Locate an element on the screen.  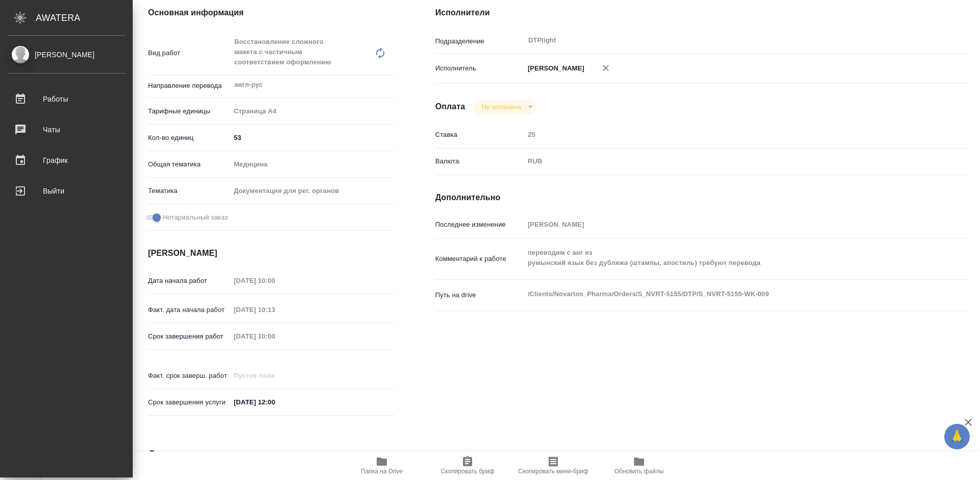
span: Обновить файлы is located at coordinates (639, 471).